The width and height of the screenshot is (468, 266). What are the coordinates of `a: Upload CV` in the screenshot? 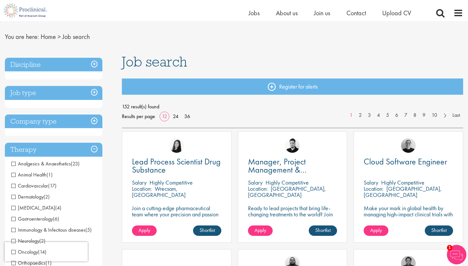 It's located at (396, 13).